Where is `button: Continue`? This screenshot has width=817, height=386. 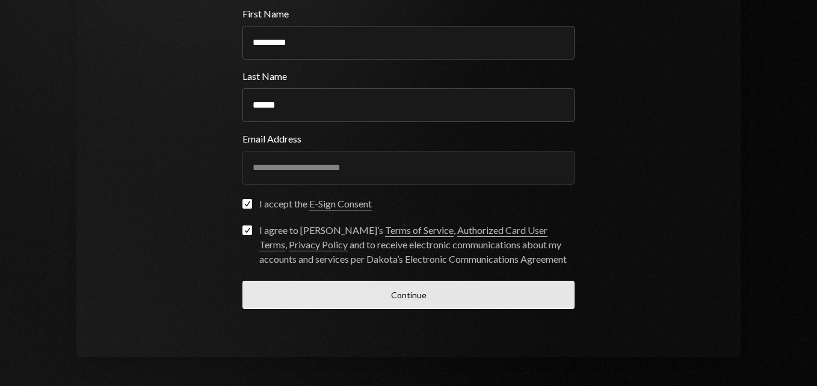 button: Continue is located at coordinates (409, 295).